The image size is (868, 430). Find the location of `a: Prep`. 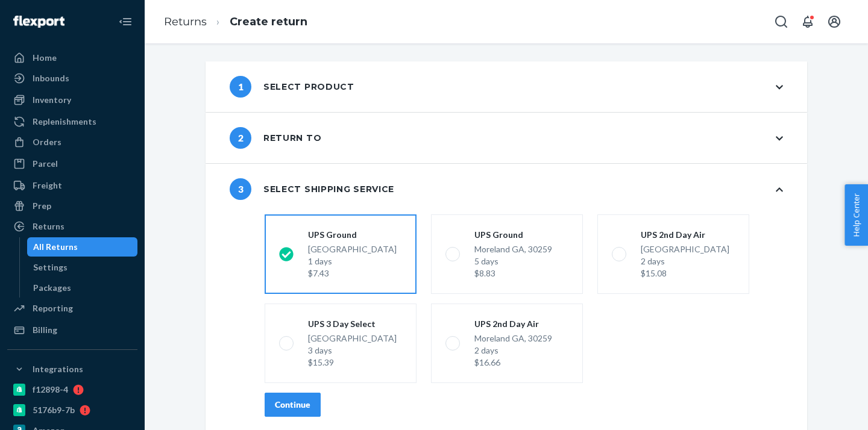

a: Prep is located at coordinates (72, 206).